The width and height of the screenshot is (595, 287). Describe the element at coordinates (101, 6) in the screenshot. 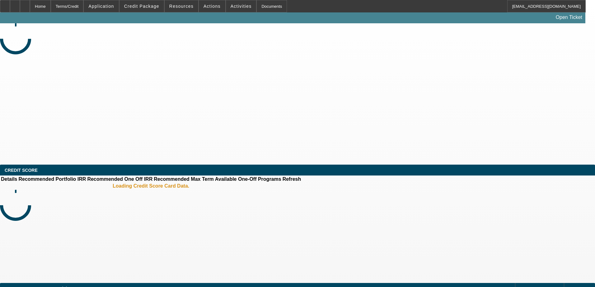

I see `button: Application` at that location.